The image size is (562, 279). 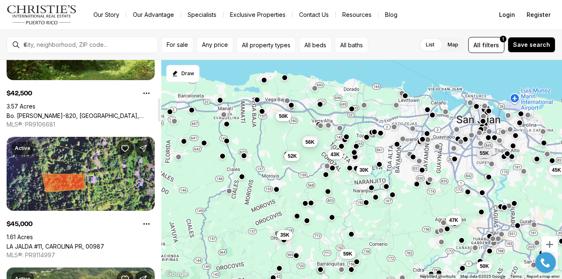 I want to click on span: Register, so click(x=539, y=15).